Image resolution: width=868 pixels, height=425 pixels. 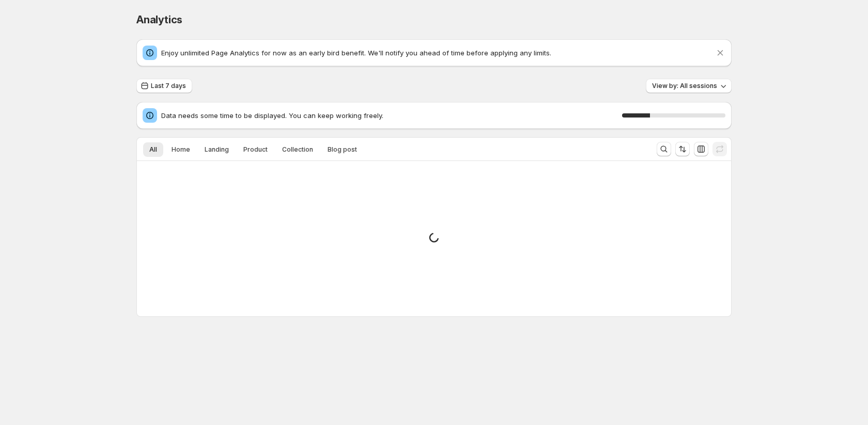 What do you see at coordinates (298, 150) in the screenshot?
I see `span: Collection` at bounding box center [298, 150].